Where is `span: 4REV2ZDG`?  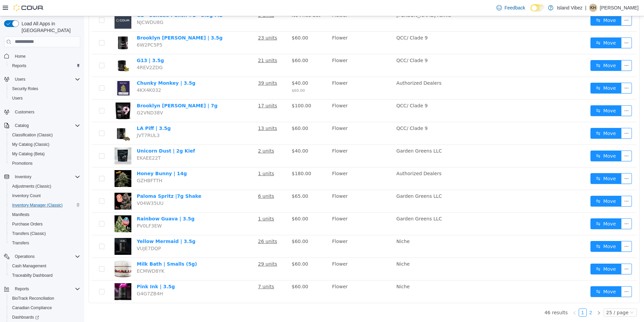
span: 4REV2ZDG is located at coordinates (65, 51).